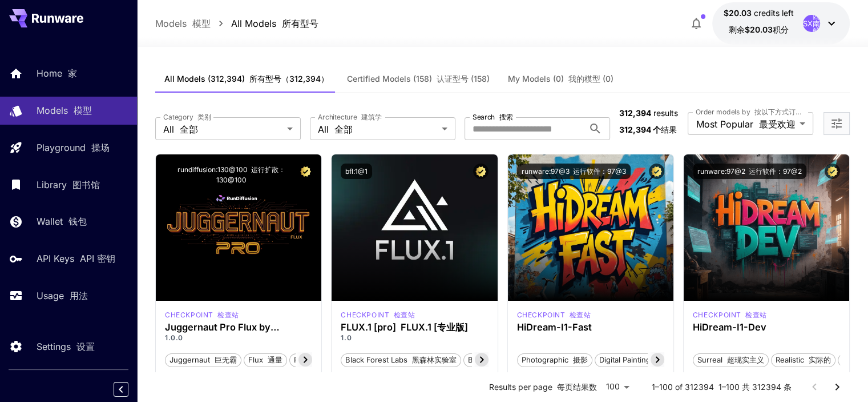  I want to click on label: Architecture, so click(350, 117).